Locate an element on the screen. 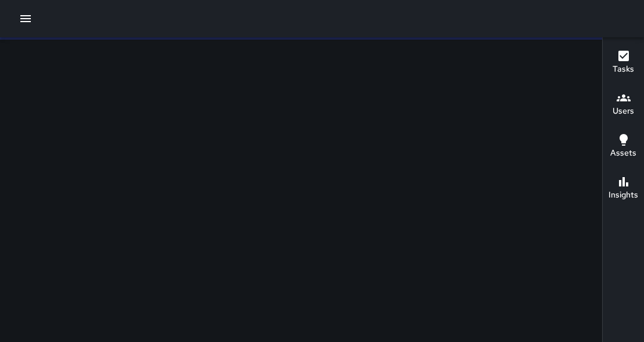  h6: Insights is located at coordinates (623, 195).